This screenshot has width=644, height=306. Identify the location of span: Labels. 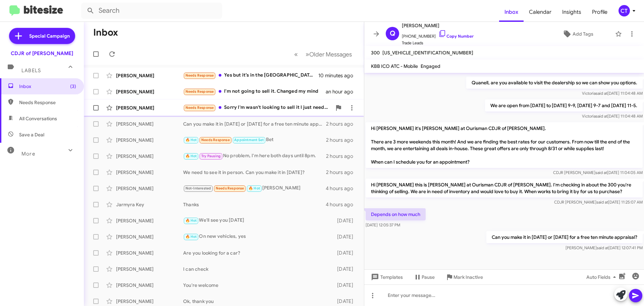
(31, 71).